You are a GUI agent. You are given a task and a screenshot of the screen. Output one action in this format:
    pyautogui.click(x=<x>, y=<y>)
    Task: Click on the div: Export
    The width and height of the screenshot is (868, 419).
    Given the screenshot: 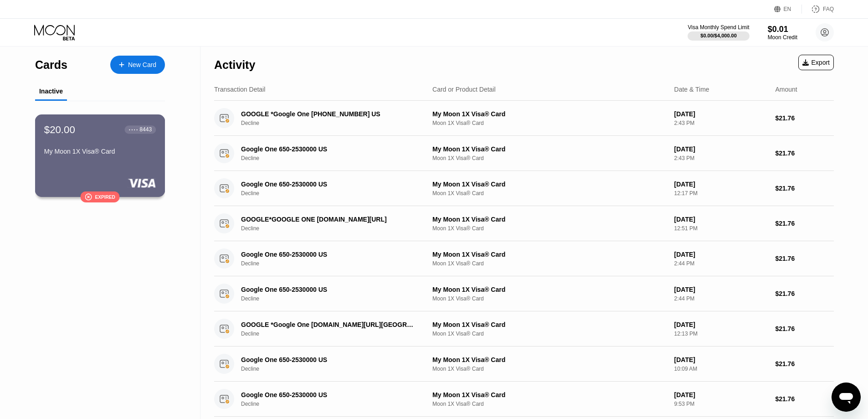 What is the action you would take?
    pyautogui.click(x=816, y=63)
    